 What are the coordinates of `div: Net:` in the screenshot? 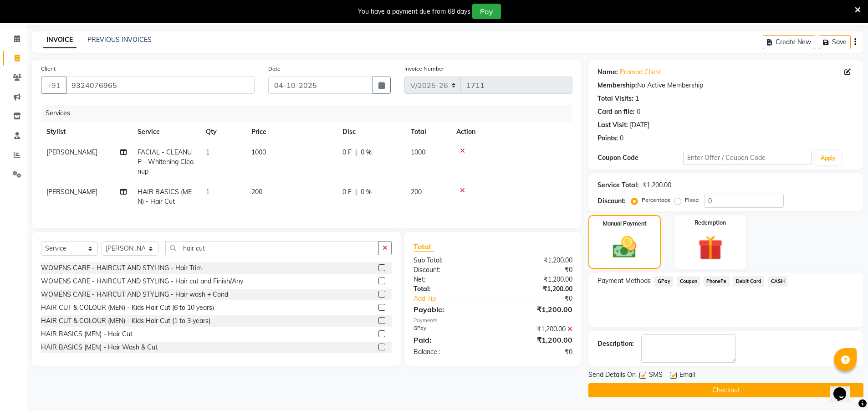 It's located at (450, 279).